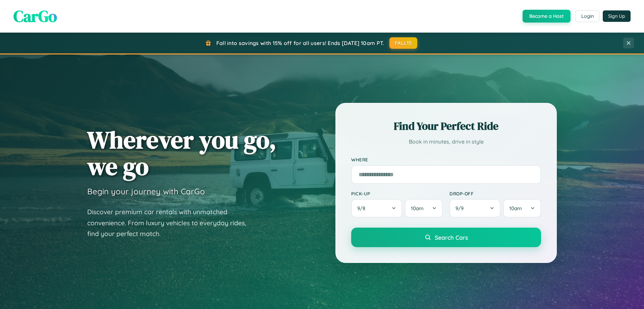 This screenshot has width=644, height=309. What do you see at coordinates (461, 208) in the screenshot?
I see `span: 9 / 9` at bounding box center [461, 208].